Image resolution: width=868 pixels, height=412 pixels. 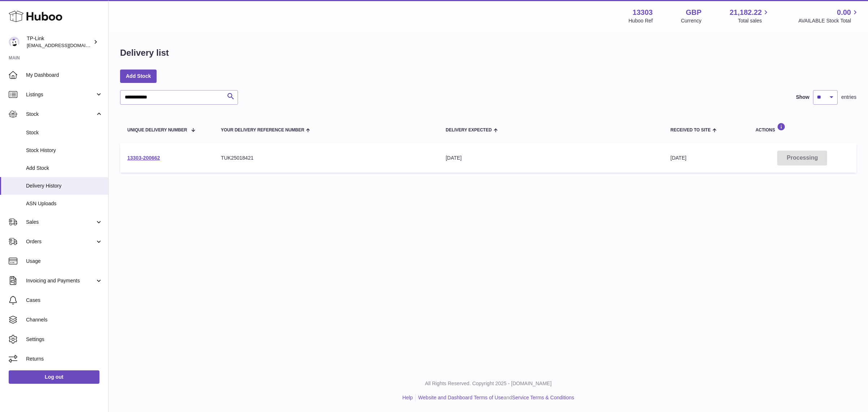 I want to click on span: Sales, so click(x=60, y=222).